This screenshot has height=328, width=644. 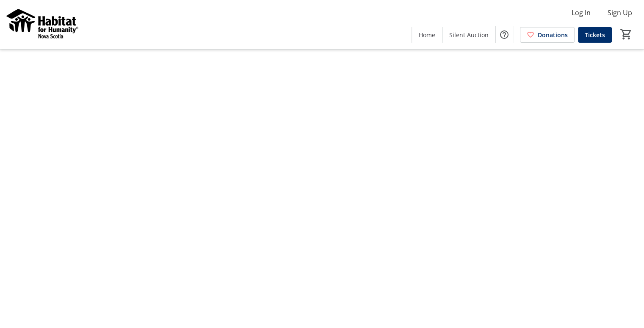 I want to click on span: Home, so click(x=427, y=34).